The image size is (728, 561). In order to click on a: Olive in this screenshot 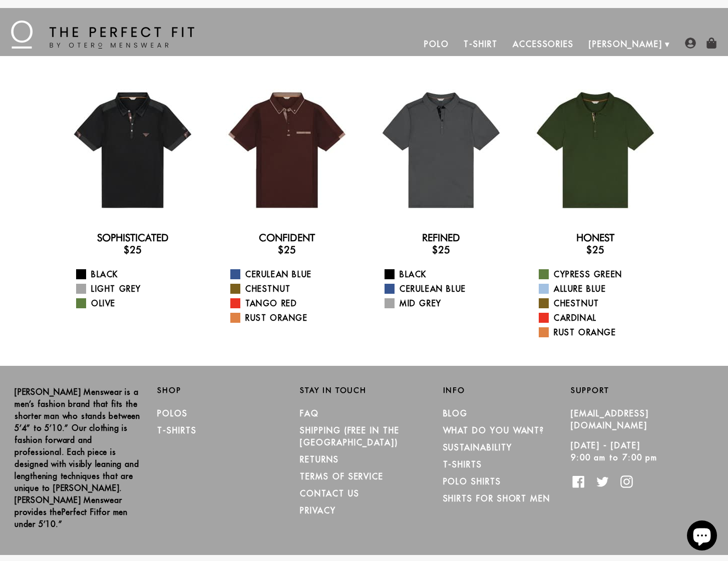, I will do `click(138, 304)`.